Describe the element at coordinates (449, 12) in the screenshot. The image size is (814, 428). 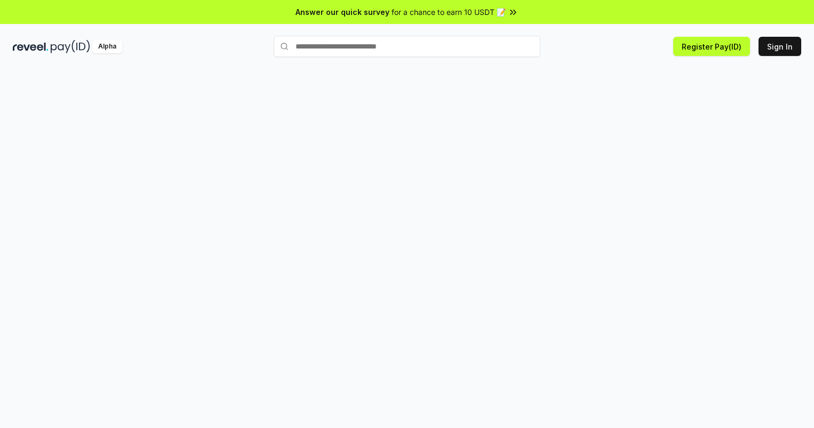
I see `span: for a chance to earn 10 USDT 📝` at that location.